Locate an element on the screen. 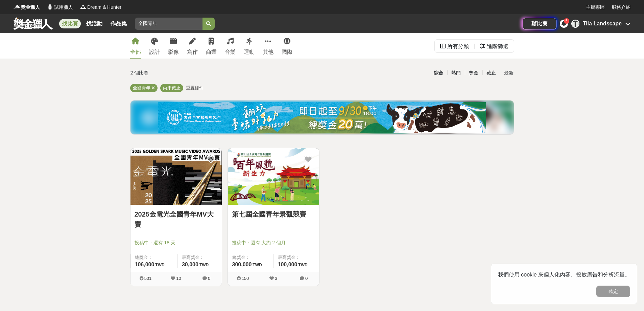  span: 150 is located at coordinates (246, 278).